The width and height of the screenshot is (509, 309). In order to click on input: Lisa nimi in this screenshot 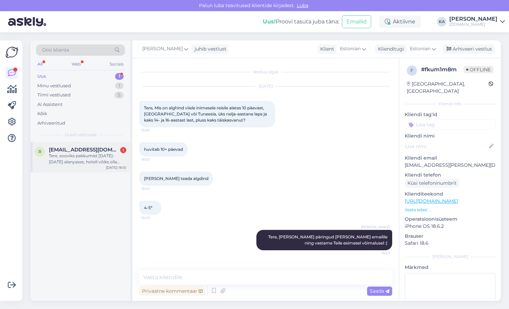, I will do `click(446, 146)`.